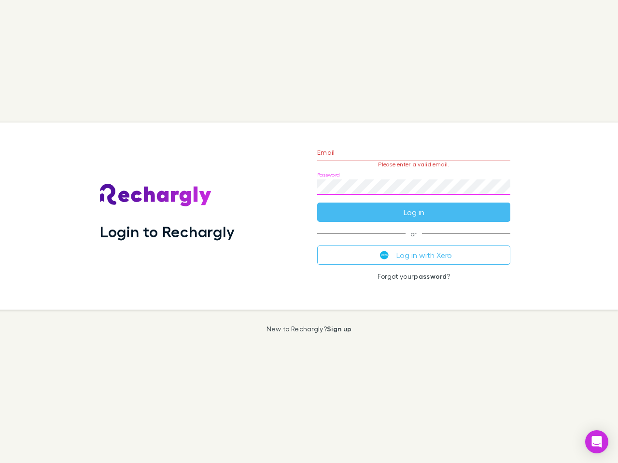 The height and width of the screenshot is (463, 618). I want to click on a: Sign up, so click(339, 329).